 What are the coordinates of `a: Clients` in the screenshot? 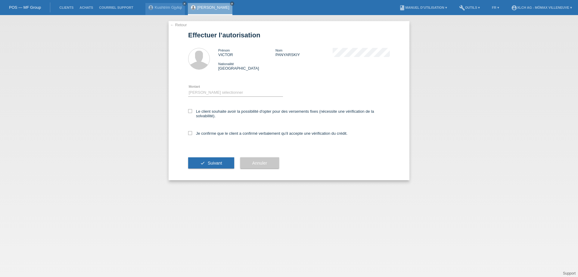 It's located at (66, 8).